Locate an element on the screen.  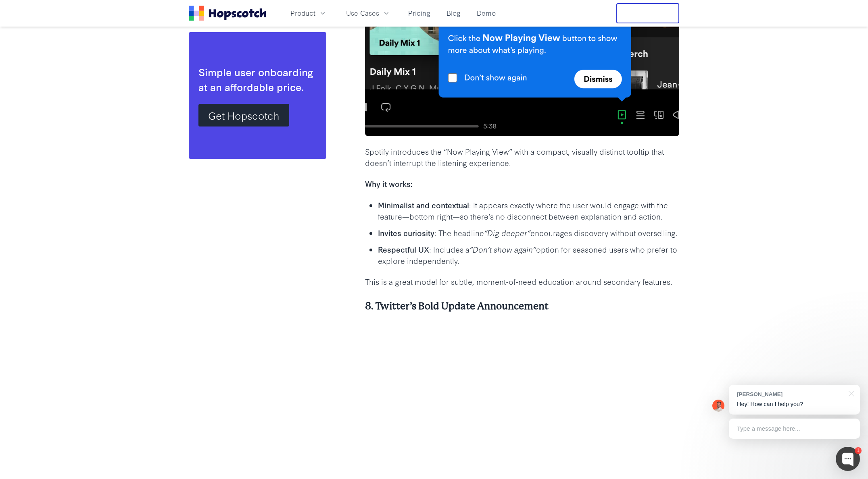
a: Free Trial is located at coordinates (648, 13).